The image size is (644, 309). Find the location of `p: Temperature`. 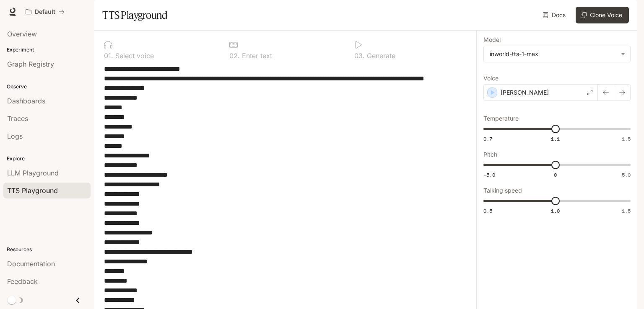

p: Temperature is located at coordinates (501, 118).